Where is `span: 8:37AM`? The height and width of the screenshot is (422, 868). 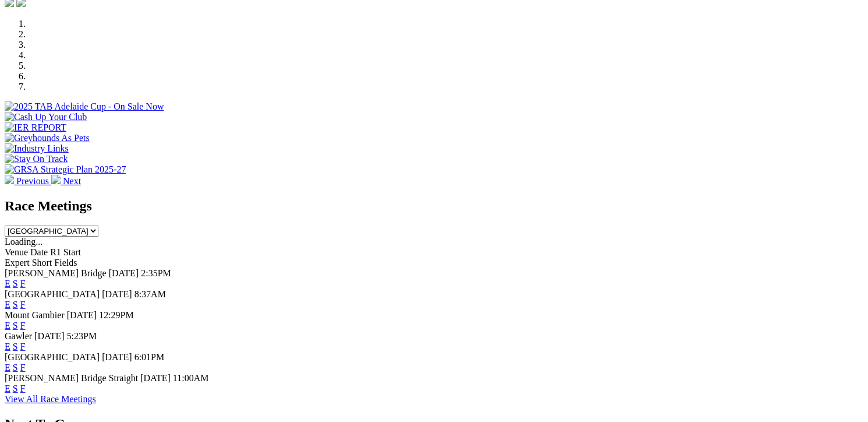
span: 8:37AM is located at coordinates (150, 294).